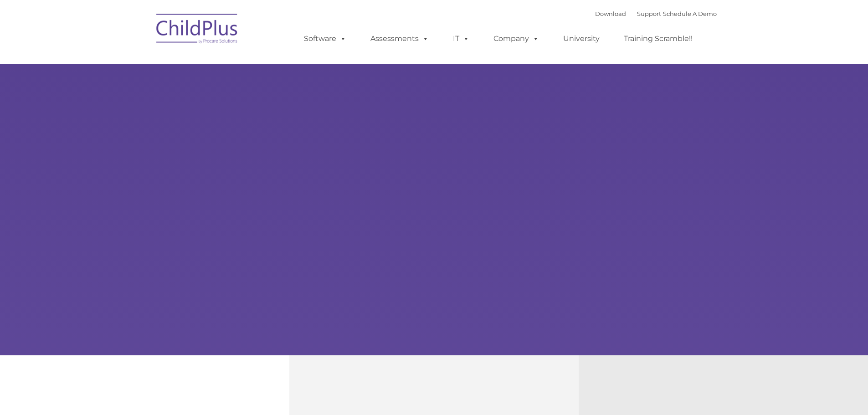  What do you see at coordinates (658, 39) in the screenshot?
I see `a: Training Scramble!!` at bounding box center [658, 39].